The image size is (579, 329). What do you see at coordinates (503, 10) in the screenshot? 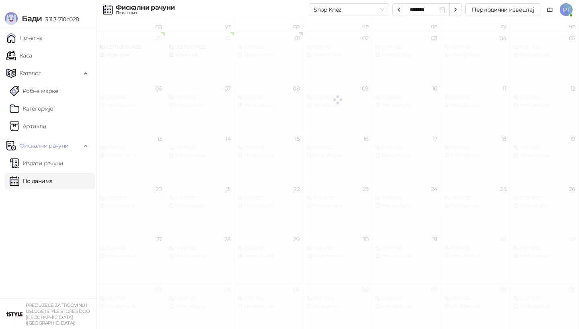
I see `button: Периодични извештај` at bounding box center [503, 10].